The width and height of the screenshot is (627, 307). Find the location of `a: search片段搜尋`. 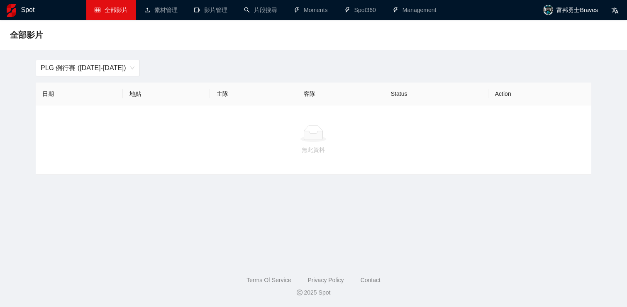

a: search片段搜尋 is located at coordinates (261, 10).